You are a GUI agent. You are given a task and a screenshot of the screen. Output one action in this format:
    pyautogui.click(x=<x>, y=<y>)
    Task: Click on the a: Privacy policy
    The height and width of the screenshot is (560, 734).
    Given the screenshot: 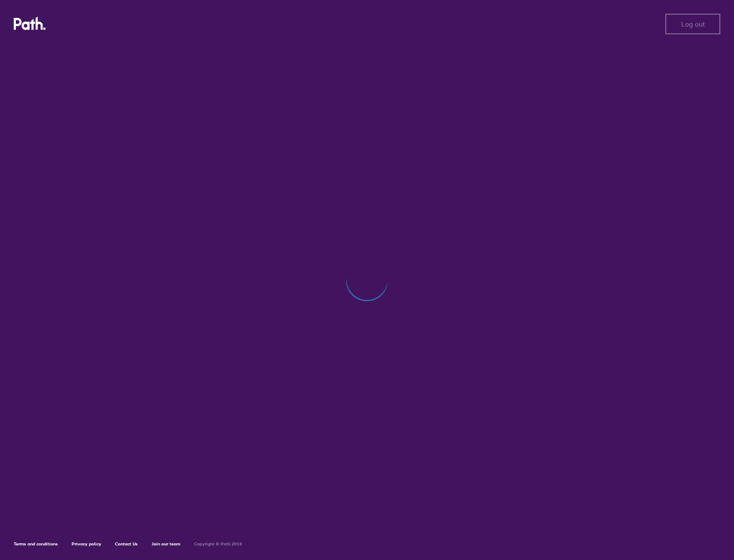 What is the action you would take?
    pyautogui.click(x=87, y=544)
    